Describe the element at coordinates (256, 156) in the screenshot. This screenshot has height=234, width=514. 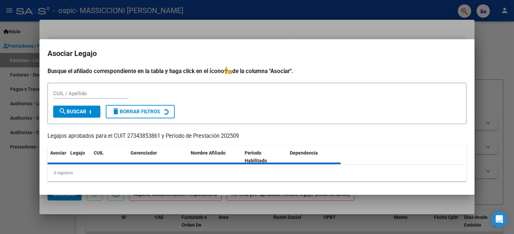
I see `span: Periodo Habilitado` at that location.